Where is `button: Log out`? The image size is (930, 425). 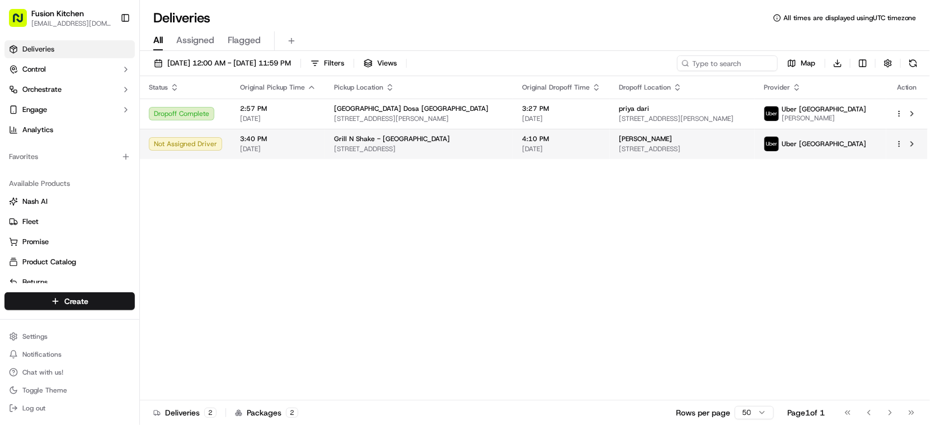
button: Log out is located at coordinates (69, 408).